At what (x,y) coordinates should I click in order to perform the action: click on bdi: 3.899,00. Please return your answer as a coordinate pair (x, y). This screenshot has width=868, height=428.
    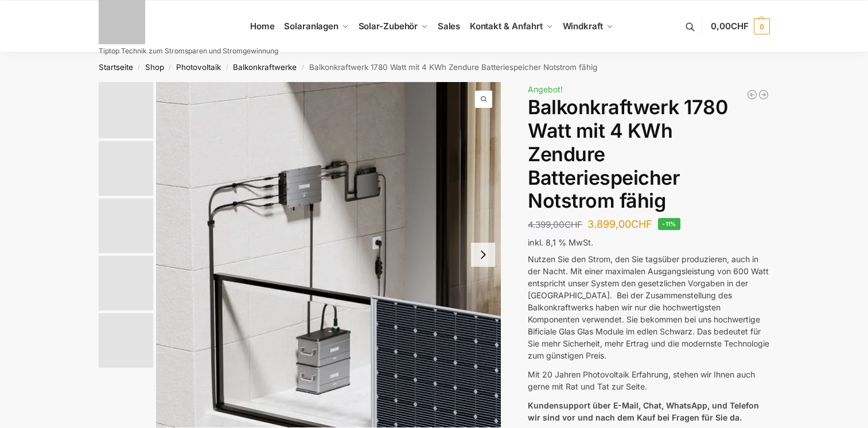
    Looking at the image, I should click on (620, 224).